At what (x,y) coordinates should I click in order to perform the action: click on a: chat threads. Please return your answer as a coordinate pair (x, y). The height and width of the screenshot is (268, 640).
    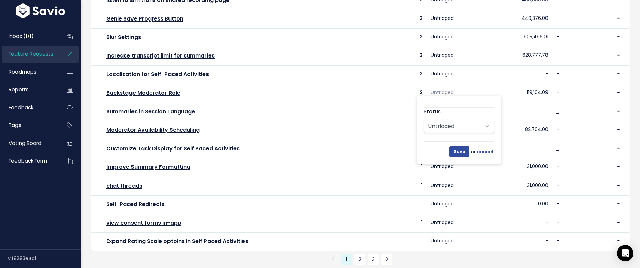
    Looking at the image, I should click on (124, 186).